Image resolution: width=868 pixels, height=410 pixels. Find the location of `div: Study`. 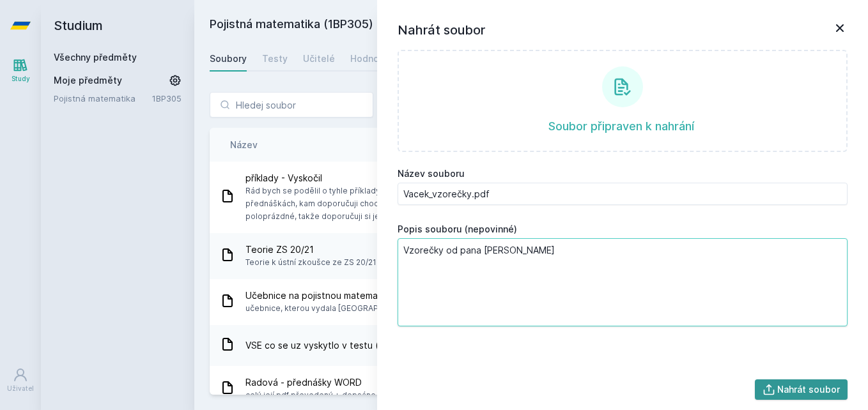

div: Study is located at coordinates (21, 79).